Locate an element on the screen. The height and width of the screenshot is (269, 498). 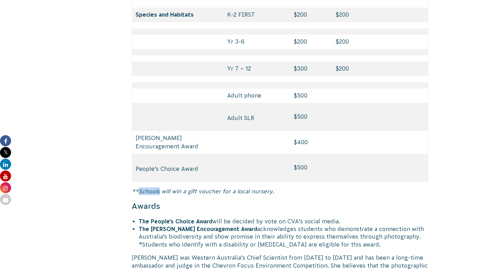
td: $300 is located at coordinates (312, 69).